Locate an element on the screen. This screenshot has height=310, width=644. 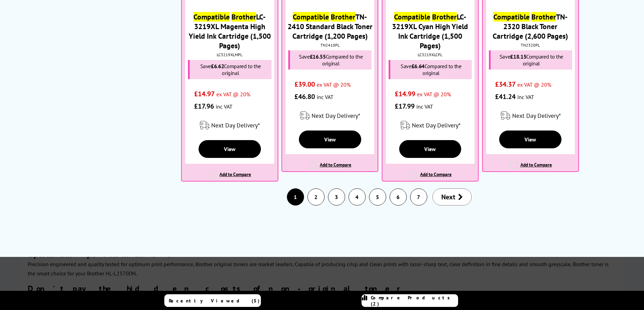
div: TN2320PL is located at coordinates (530, 45).